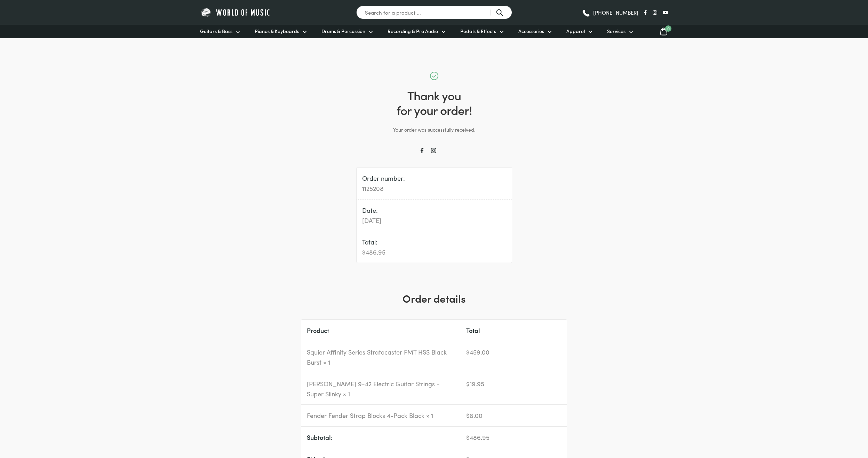  I want to click on span: Guitars & Bass, so click(216, 31).